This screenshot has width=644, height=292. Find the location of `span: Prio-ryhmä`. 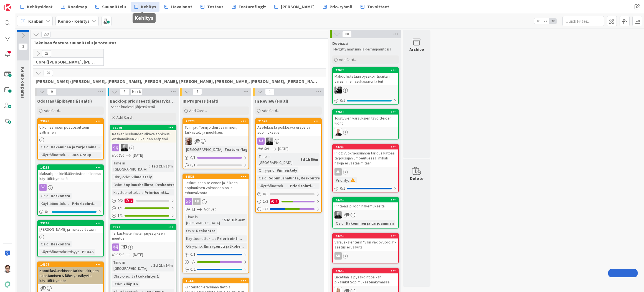

span: Prio-ryhmä is located at coordinates (341, 6).